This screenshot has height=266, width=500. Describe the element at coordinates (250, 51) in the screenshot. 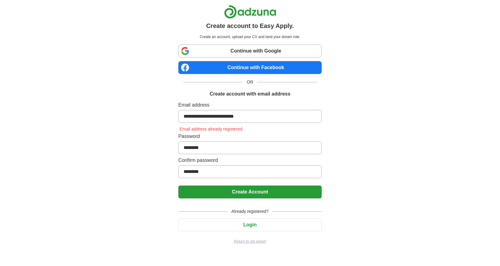

I see `a: Continue with Google` at that location.